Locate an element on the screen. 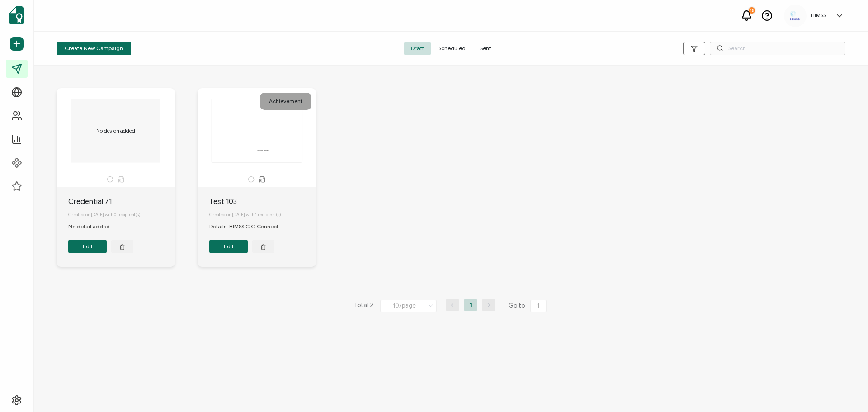 Image resolution: width=868 pixels, height=412 pixels. div: No detail added is located at coordinates (94, 227).